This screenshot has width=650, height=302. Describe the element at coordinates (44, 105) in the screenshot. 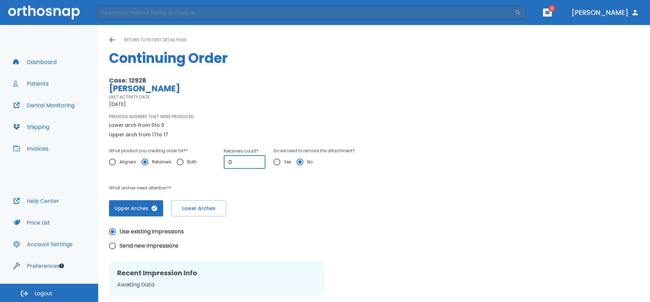

I see `button: Dental Monitoring` at that location.